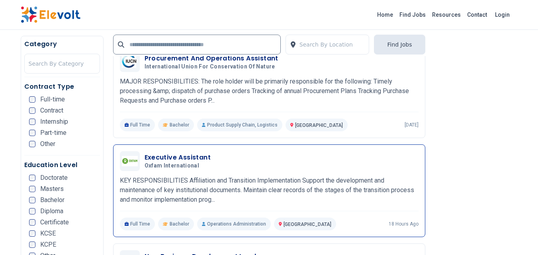  I want to click on span: KCPE, so click(48, 245).